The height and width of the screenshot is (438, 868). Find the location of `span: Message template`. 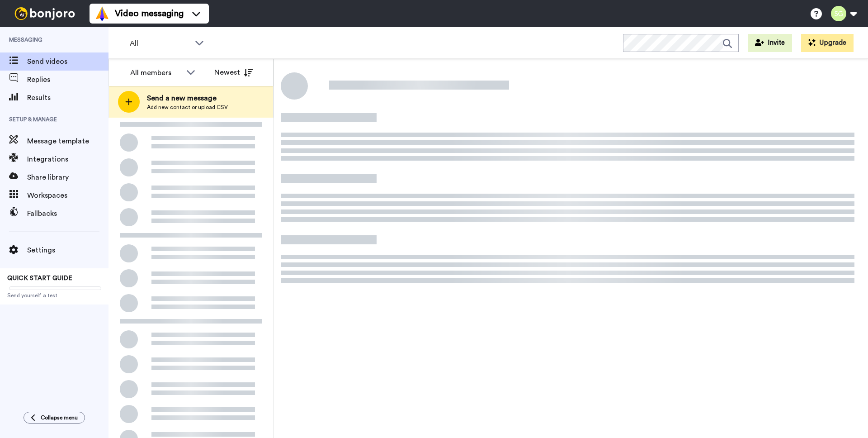

span: Message template is located at coordinates (68, 141).